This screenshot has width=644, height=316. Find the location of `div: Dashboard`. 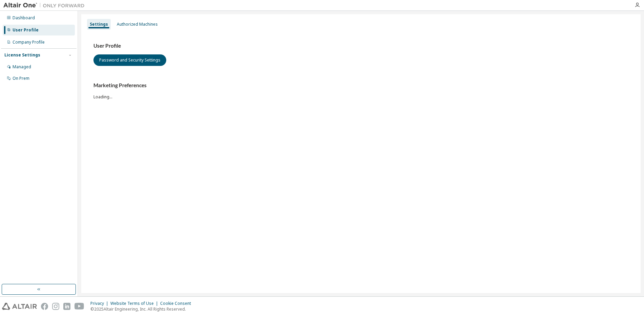

div: Dashboard is located at coordinates (24, 18).